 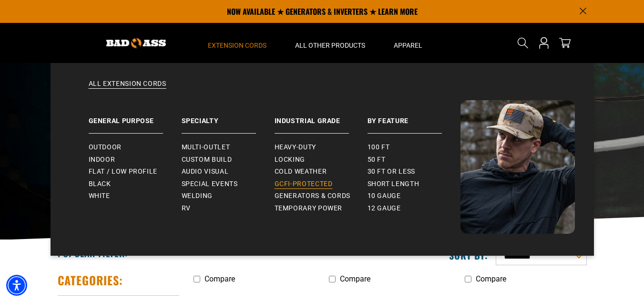 I want to click on span: White, so click(x=99, y=196).